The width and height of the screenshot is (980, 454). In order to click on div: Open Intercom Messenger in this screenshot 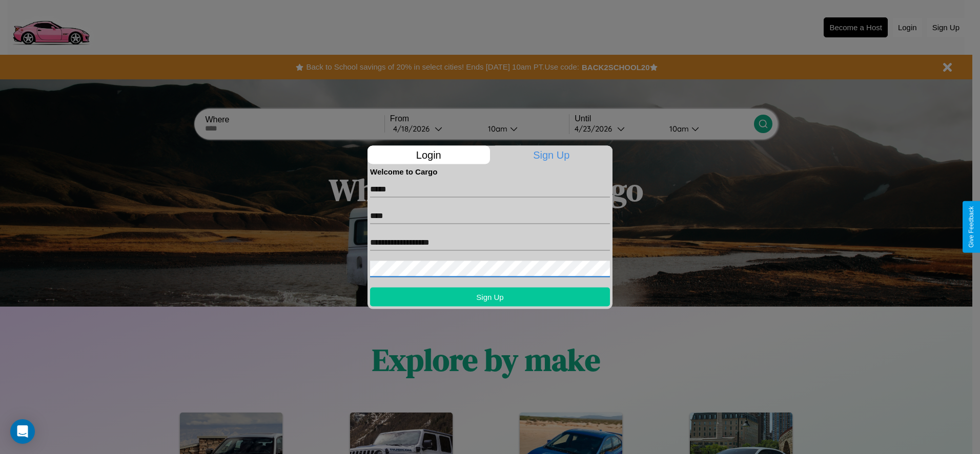, I will do `click(23, 431)`.